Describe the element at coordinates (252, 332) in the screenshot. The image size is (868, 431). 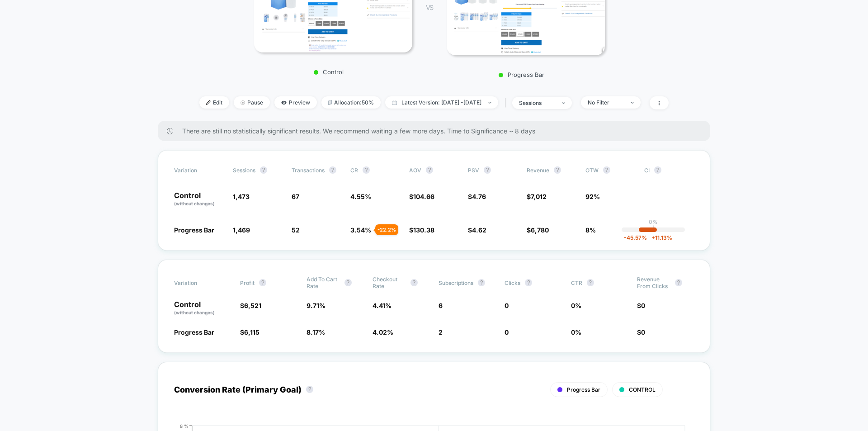
I see `span: 6,115` at that location.